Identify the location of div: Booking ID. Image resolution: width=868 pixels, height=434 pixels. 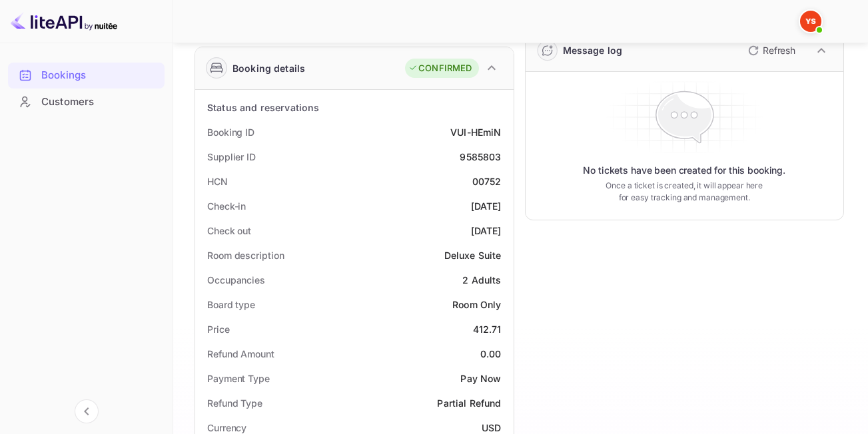
(230, 131).